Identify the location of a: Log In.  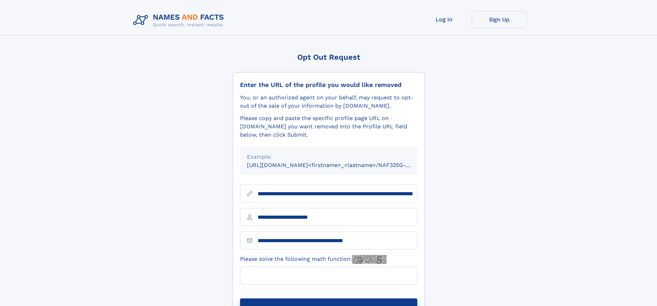
(444, 19).